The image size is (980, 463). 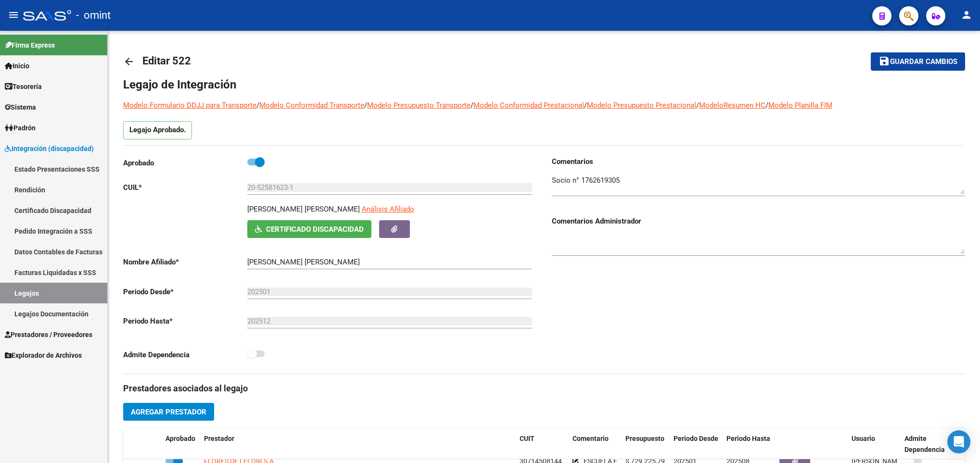 What do you see at coordinates (733, 105) in the screenshot?
I see `a: ModeloResumen HC` at bounding box center [733, 105].